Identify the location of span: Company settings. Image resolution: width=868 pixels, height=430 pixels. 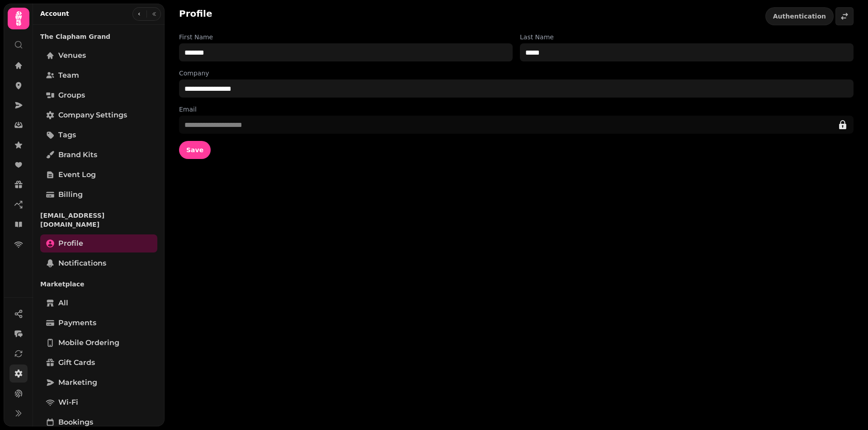
(93, 115).